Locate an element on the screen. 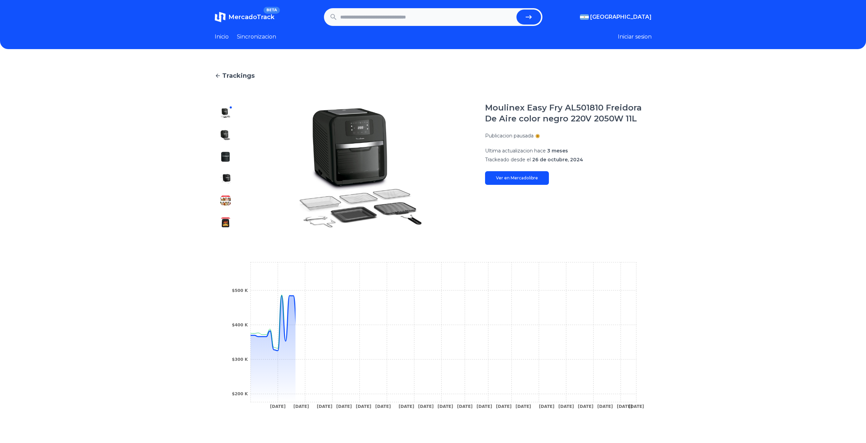 The width and height of the screenshot is (866, 443). a: Trackings is located at coordinates (433, 76).